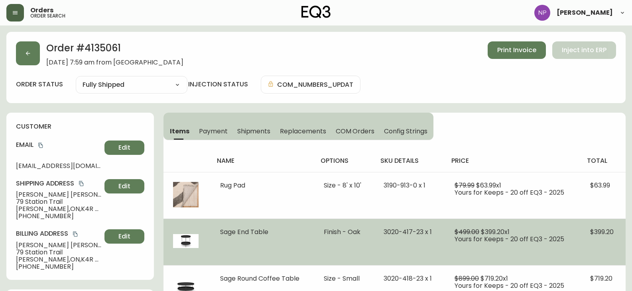  What do you see at coordinates (344, 161) in the screenshot?
I see `h4: options` at bounding box center [344, 161].